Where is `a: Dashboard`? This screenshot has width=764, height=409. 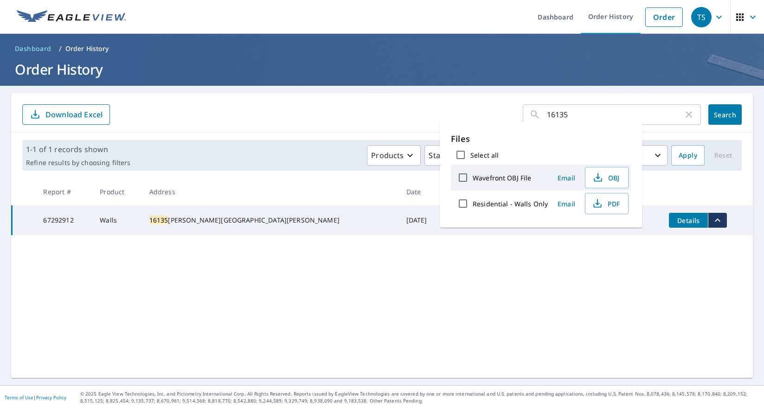 a: Dashboard is located at coordinates (33, 49).